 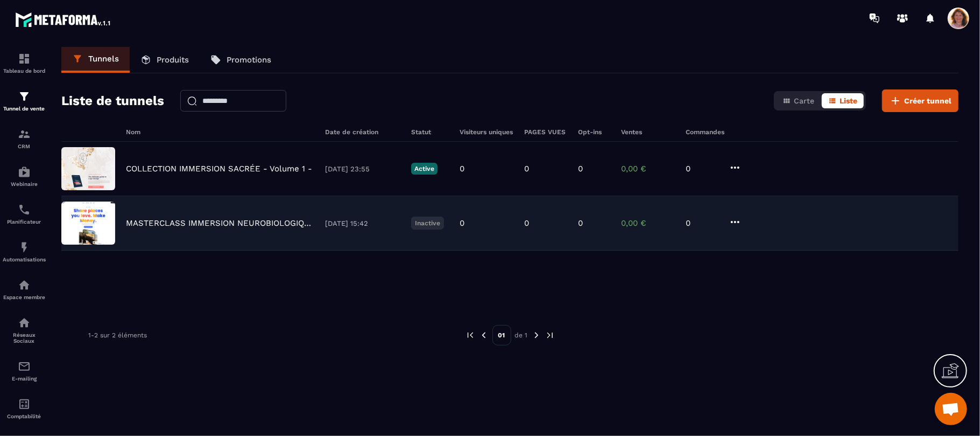 I want to click on span: Carte, so click(x=804, y=101).